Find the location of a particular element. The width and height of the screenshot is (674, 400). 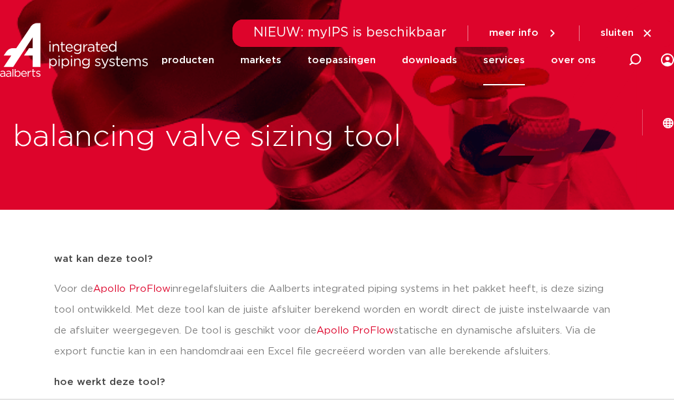

a: markets is located at coordinates (261, 60).